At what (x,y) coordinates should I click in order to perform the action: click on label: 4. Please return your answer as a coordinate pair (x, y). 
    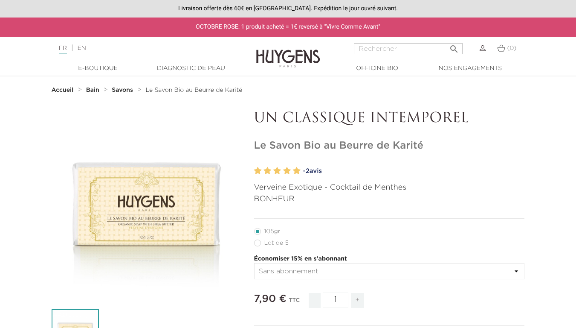
    Looking at the image, I should click on (287, 171).